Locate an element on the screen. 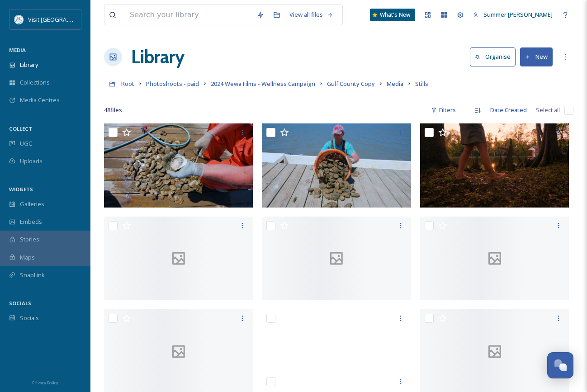  span: Stills is located at coordinates (422, 84).